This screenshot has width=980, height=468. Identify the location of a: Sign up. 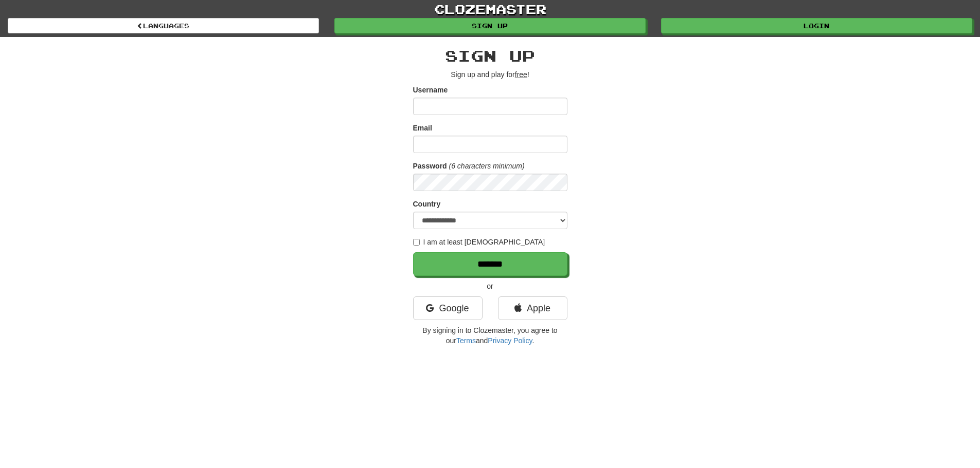
(490, 26).